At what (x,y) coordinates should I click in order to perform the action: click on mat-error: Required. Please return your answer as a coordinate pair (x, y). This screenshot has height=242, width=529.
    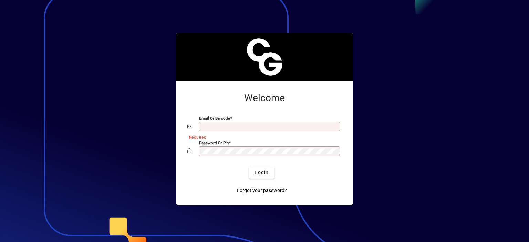
    Looking at the image, I should click on (262, 137).